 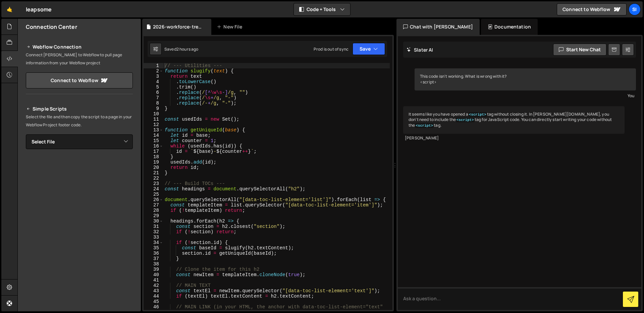 I want to click on div: 15, so click(x=153, y=141).